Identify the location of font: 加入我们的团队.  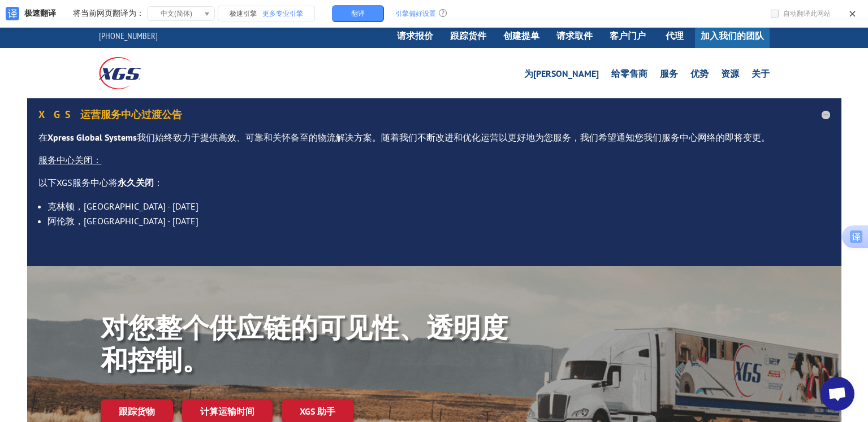
(732, 36).